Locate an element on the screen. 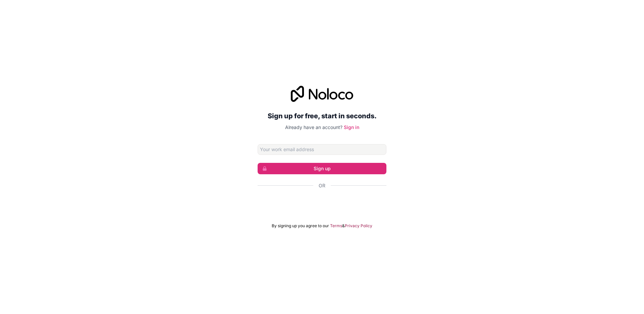 This screenshot has height=314, width=644. h2: Sign up for free, start in seconds. is located at coordinates (322, 116).